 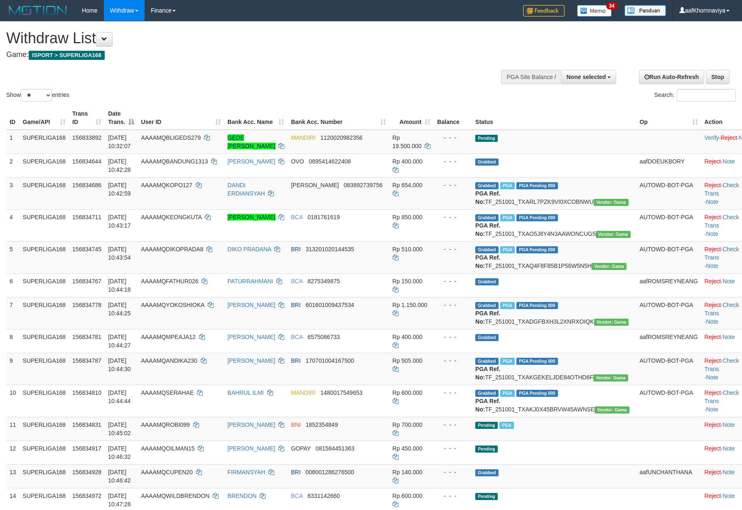 I want to click on span: Copy 008001286276500 to clipboard, so click(x=330, y=472).